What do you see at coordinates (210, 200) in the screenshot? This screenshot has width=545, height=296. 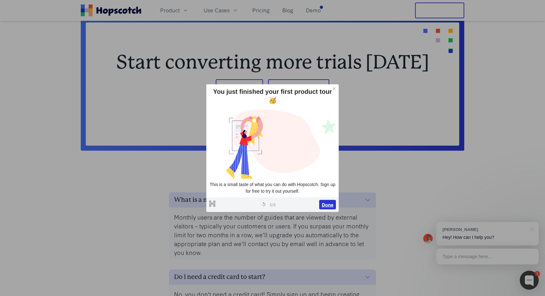 I see `h3: What is a monthly user?` at bounding box center [210, 200].